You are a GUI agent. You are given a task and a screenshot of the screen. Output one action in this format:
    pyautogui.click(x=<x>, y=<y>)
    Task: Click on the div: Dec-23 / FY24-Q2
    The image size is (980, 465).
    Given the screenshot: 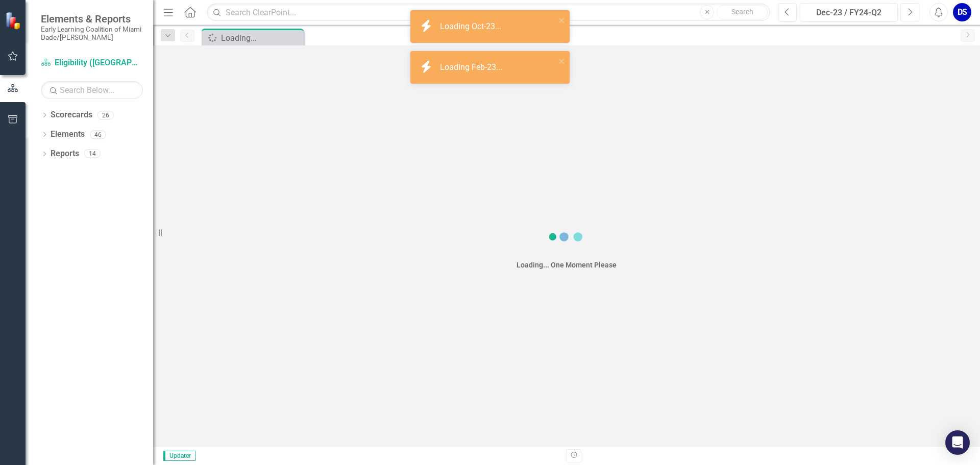 What is the action you would take?
    pyautogui.click(x=849, y=13)
    